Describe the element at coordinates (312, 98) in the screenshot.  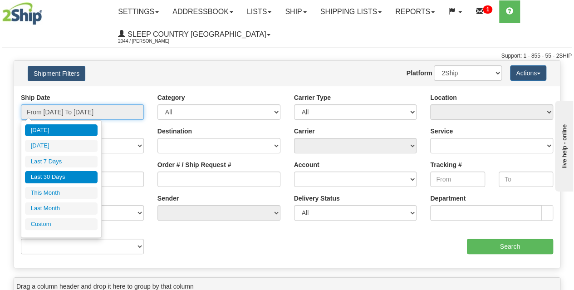
I see `label: Carrier Type` at that location.